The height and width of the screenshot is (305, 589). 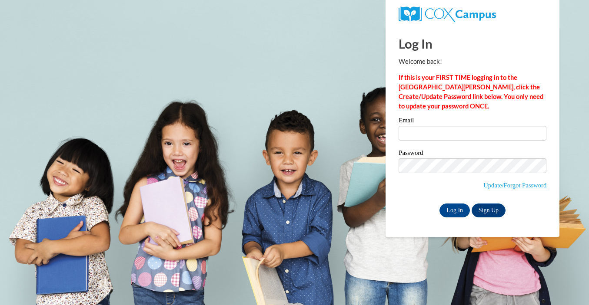 I want to click on p: Welcome back!, so click(x=472, y=62).